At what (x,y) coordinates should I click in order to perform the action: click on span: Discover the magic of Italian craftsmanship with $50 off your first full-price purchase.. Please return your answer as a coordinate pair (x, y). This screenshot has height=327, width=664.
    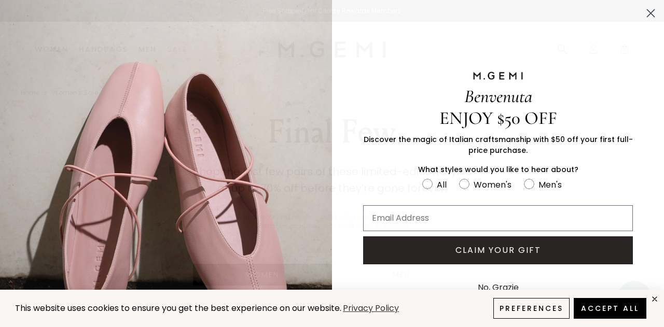
    Looking at the image, I should click on (498, 145).